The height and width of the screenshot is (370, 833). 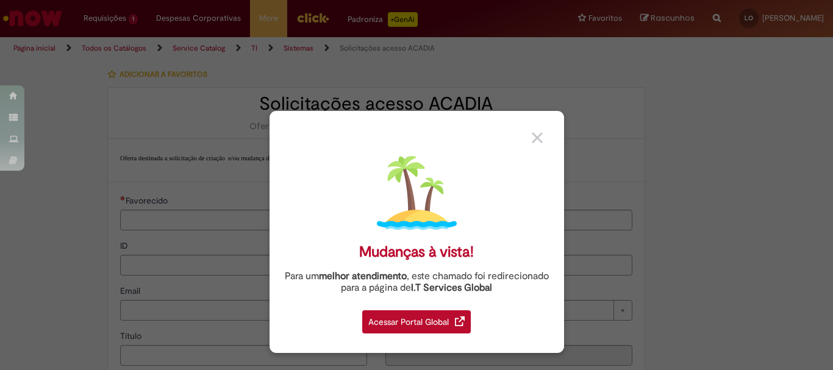 I want to click on img: redirect_link.png, so click(x=460, y=321).